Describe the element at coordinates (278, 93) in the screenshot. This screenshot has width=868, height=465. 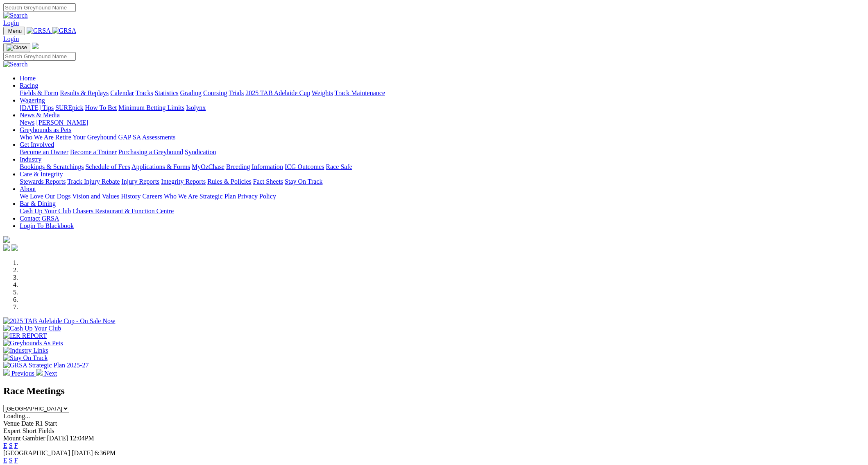
I see `a: 2025 TAB Adelaide Cup` at that location.